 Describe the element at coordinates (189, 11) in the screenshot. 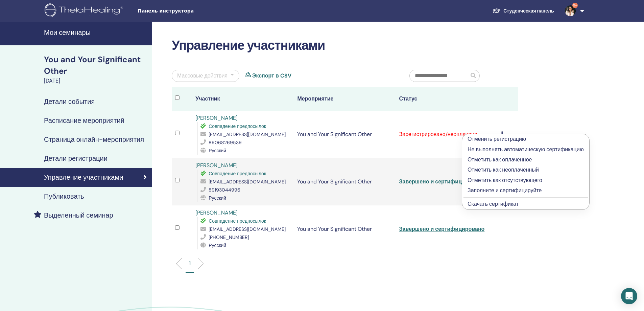

I see `span: Панель инструктора` at that location.